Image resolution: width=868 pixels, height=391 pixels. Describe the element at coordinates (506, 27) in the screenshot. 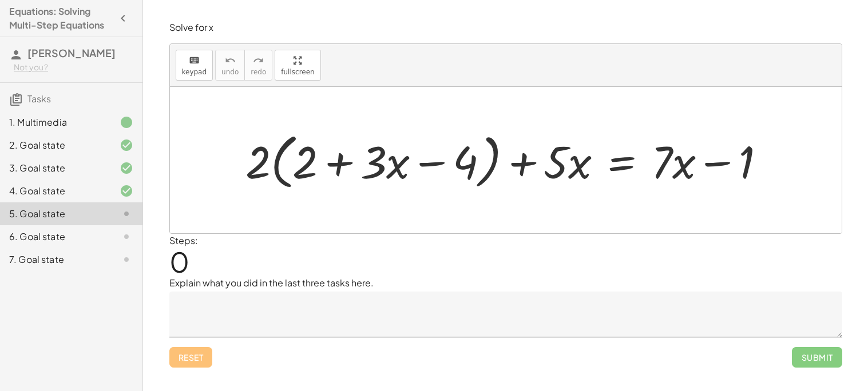

I see `p: Solve for x` at that location.